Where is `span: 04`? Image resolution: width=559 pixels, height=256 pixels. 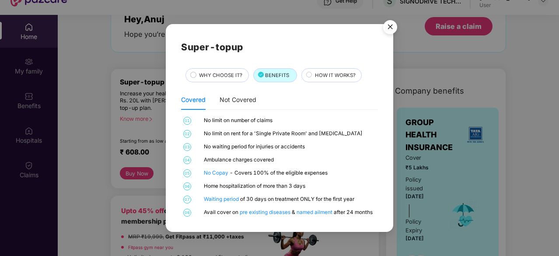
span: 04 is located at coordinates (187, 160).